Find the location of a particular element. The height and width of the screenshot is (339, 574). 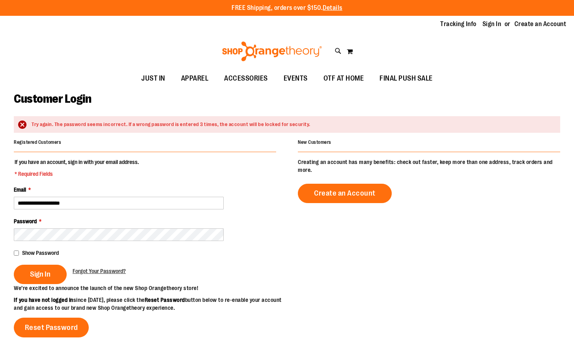

button: Sign In is located at coordinates (40, 274).